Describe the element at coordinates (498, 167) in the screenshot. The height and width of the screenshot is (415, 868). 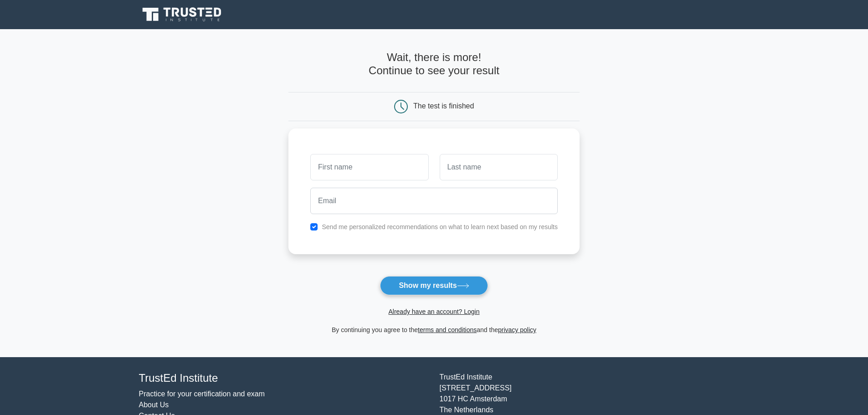
I see `input: Last name` at that location.